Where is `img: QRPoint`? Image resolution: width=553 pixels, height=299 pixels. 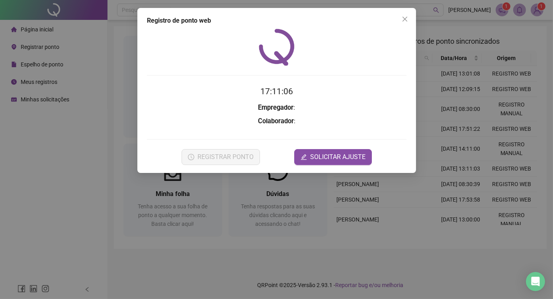
img: QRPoint is located at coordinates (276, 47).